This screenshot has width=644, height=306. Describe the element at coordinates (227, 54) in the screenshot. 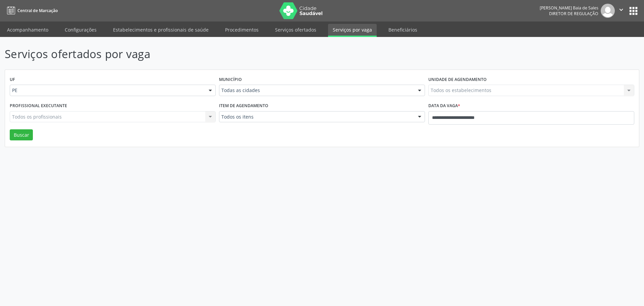

I see `p: Serviços ofertados por vaga` at that location.